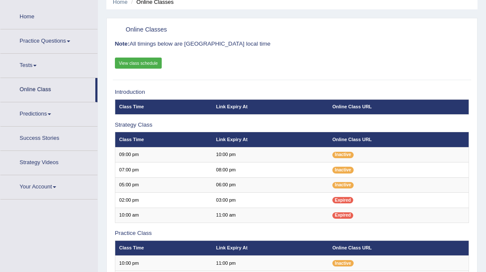  What do you see at coordinates (163, 169) in the screenshot?
I see `td: 07:00 pm` at bounding box center [163, 169].